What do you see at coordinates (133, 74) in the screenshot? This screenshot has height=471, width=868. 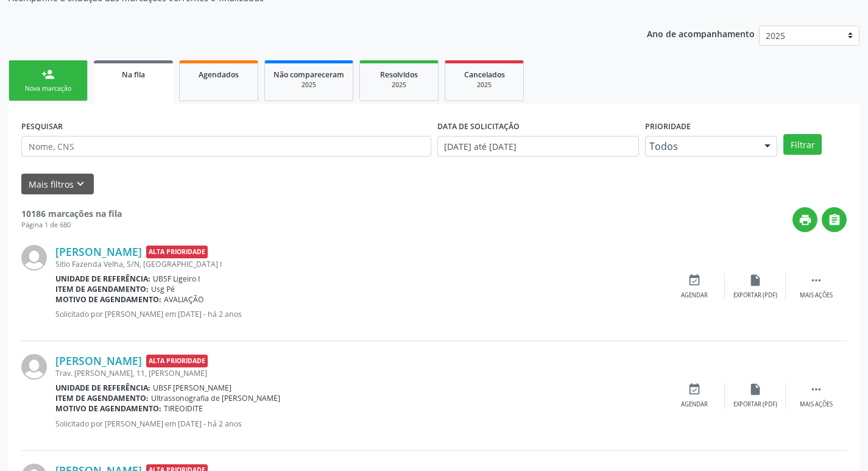 I see `span: Na fila` at bounding box center [133, 74].